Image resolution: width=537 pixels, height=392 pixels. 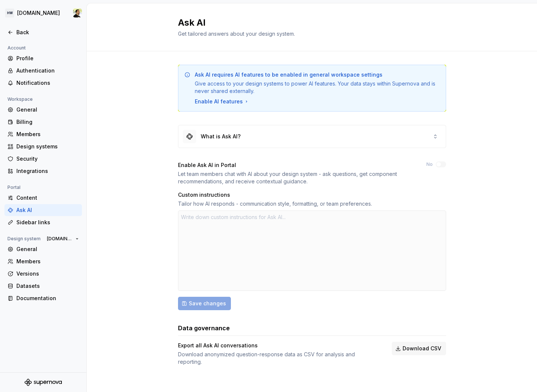 What do you see at coordinates (295, 178) in the screenshot?
I see `div: Let team members chat with AI about your design system - ask questions, get component recommendat...` at bounding box center [295, 178].